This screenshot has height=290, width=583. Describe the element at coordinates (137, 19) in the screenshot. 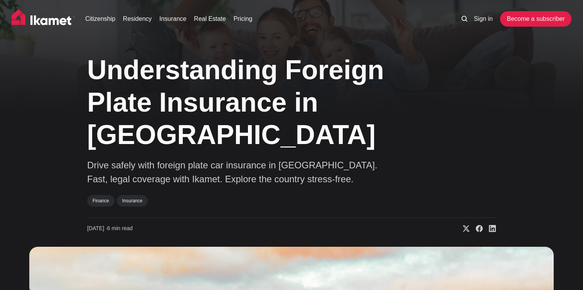

I see `a: Residency` at that location.